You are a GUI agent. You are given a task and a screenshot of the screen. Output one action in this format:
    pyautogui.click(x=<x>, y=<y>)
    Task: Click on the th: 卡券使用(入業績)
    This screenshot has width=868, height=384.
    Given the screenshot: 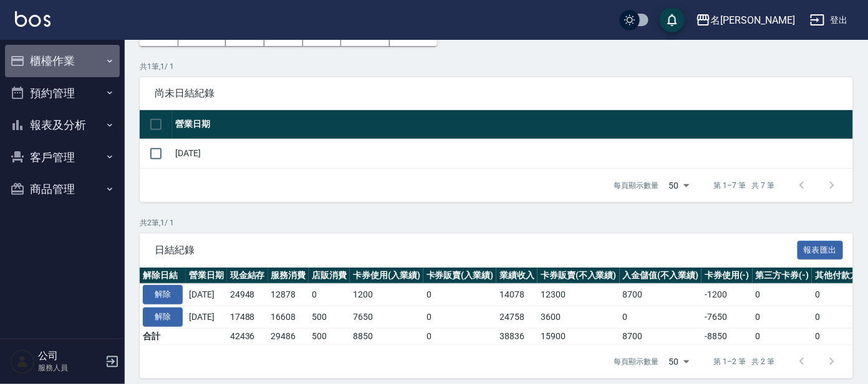 What is the action you would take?
    pyautogui.click(x=387, y=276)
    